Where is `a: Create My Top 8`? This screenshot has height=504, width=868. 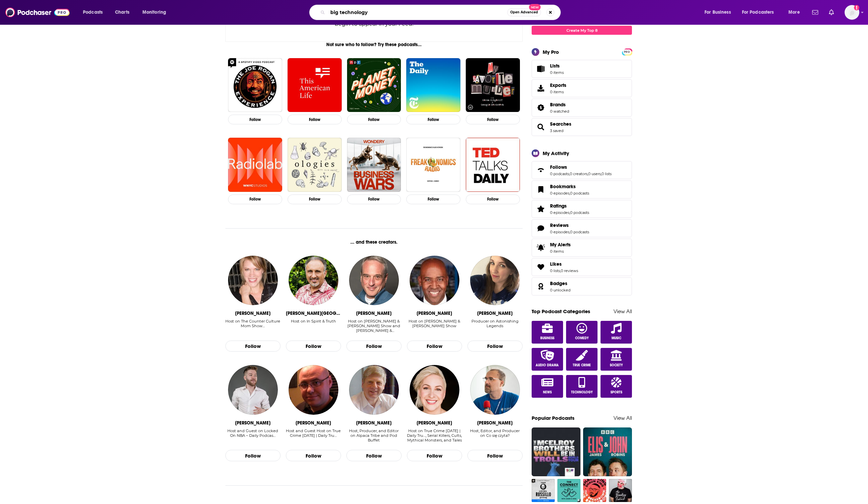 a: Create My Top 8 is located at coordinates (582, 30).